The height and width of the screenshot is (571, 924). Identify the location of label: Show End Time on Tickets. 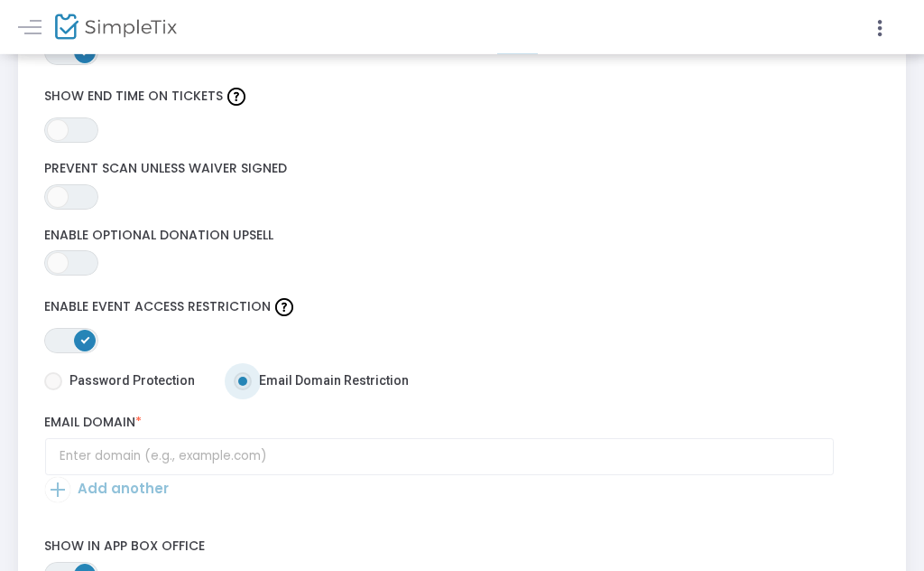
(462, 98).